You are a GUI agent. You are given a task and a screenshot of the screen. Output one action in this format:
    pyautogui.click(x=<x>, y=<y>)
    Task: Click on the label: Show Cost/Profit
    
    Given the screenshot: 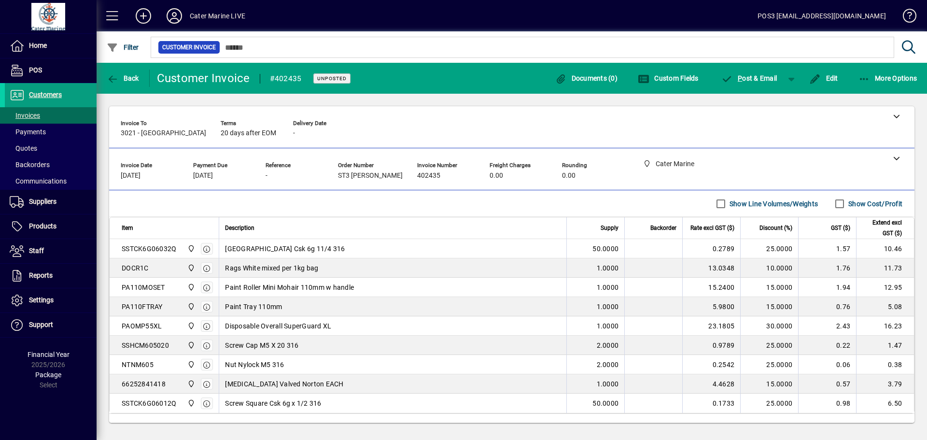 What is the action you would take?
    pyautogui.click(x=874, y=204)
    